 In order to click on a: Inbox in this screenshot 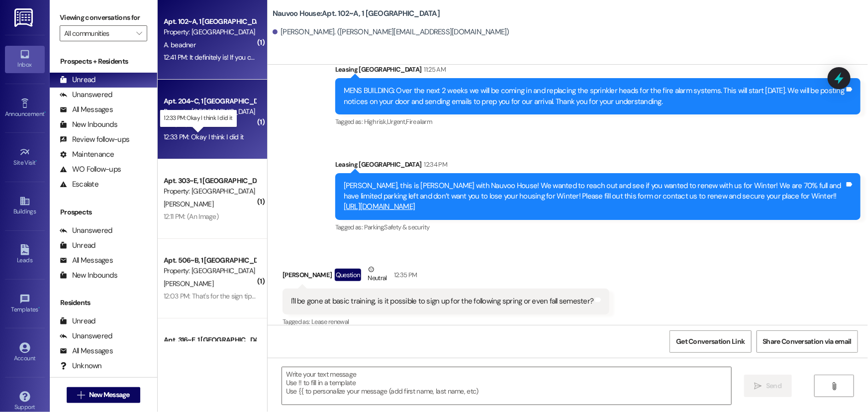, I will do `click(25, 59)`.